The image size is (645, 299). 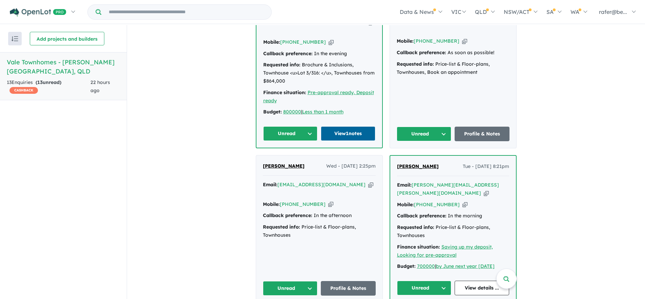 What do you see at coordinates (318, 97) in the screenshot?
I see `u: Pre-approval ready, Deposit ready` at bounding box center [318, 97].